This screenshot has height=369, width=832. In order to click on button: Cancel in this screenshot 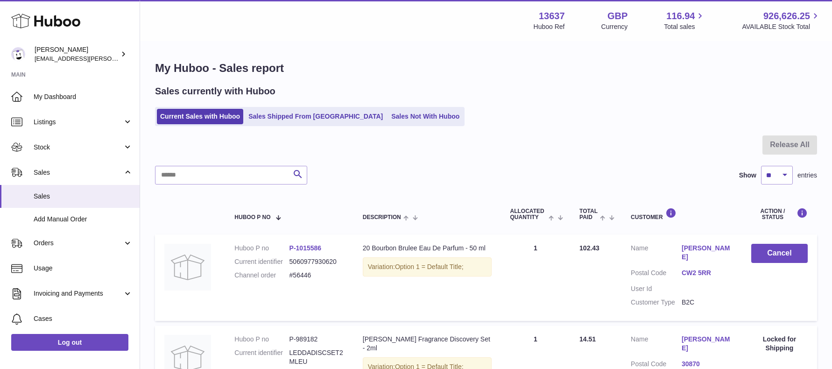, I will do `click(780, 253)`.